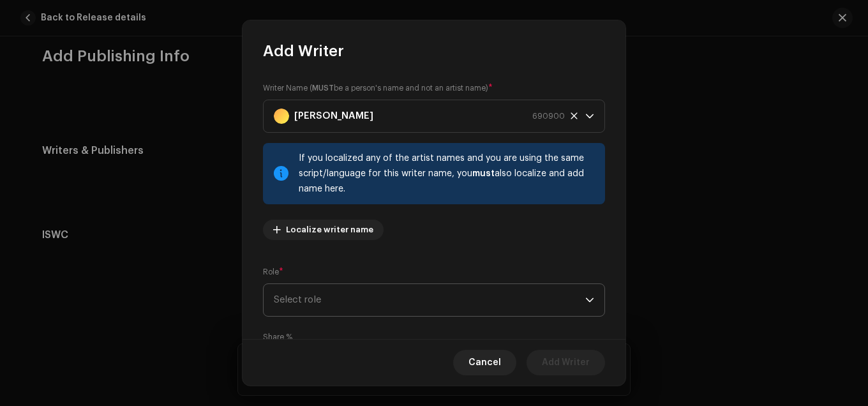 The image size is (868, 406). I want to click on strong: MUST, so click(323, 88).